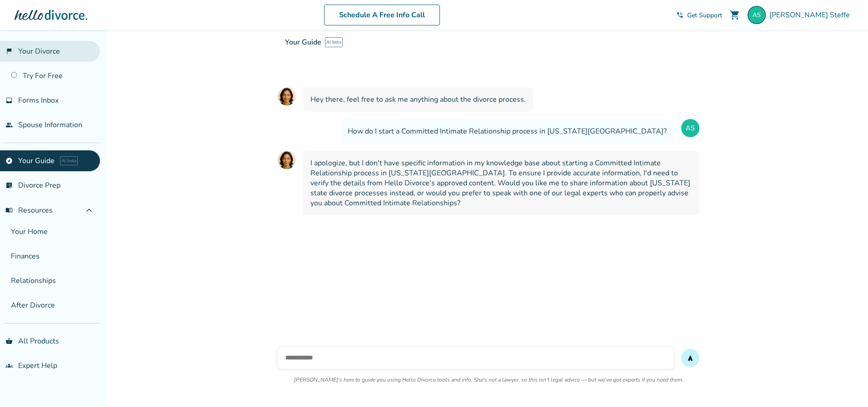  I want to click on span: explore, so click(9, 161).